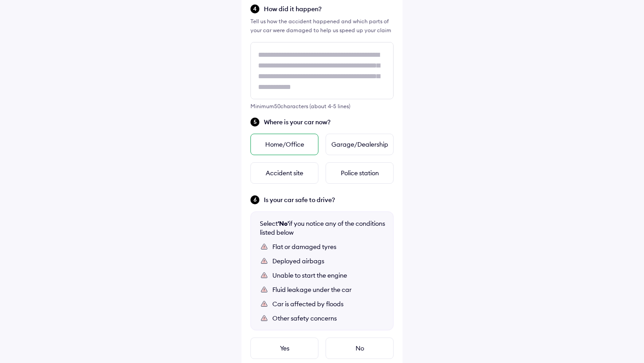 Image resolution: width=644 pixels, height=363 pixels. I want to click on span: Is your car safe to drive?, so click(329, 200).